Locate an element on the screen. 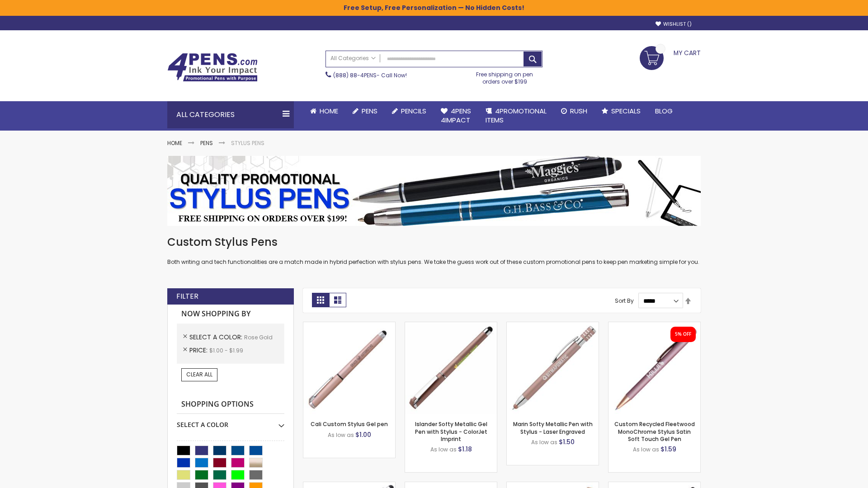 The height and width of the screenshot is (488, 868). a: Custom Recycled Fleetwood MonoChrome Stylus Satin Soft Touch Gel Pen-Rose Gold is located at coordinates (654, 326).